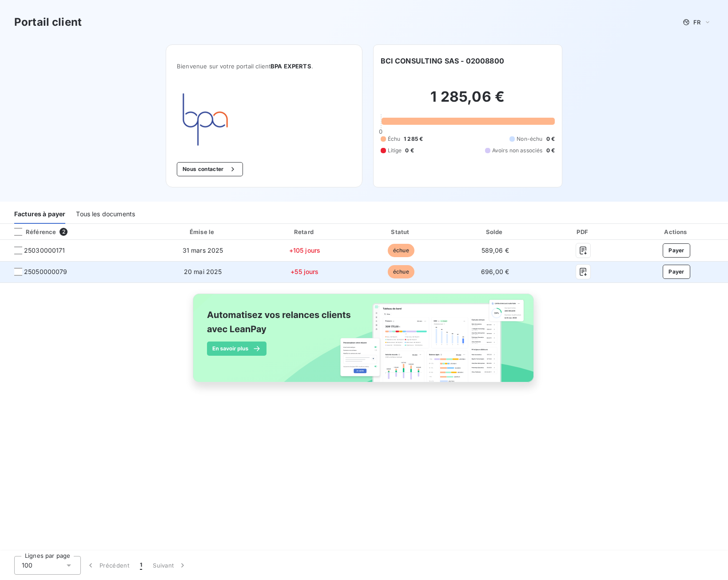  Describe the element at coordinates (468, 102) in the screenshot. I see `h2: 1 285,06 €` at that location.